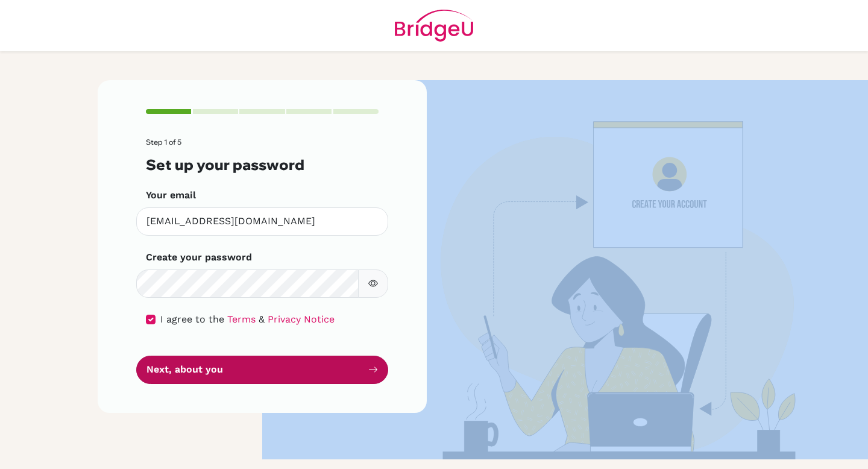 This screenshot has height=469, width=868. Describe the element at coordinates (262, 369) in the screenshot. I see `button: Next, about you` at that location.